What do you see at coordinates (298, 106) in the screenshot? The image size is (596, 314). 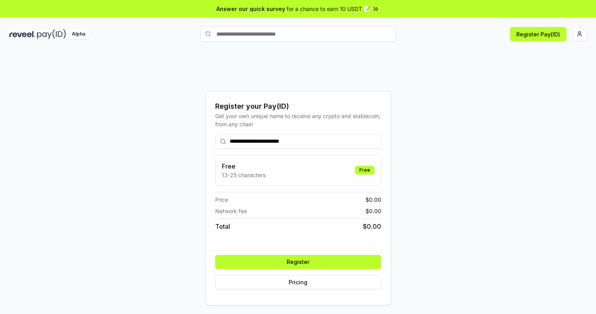 I see `div: Register your Pay(ID)` at bounding box center [298, 106].